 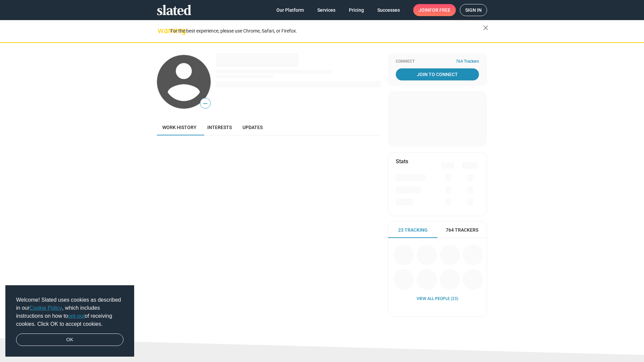 What do you see at coordinates (326, 10) in the screenshot?
I see `span: Services` at bounding box center [326, 10].